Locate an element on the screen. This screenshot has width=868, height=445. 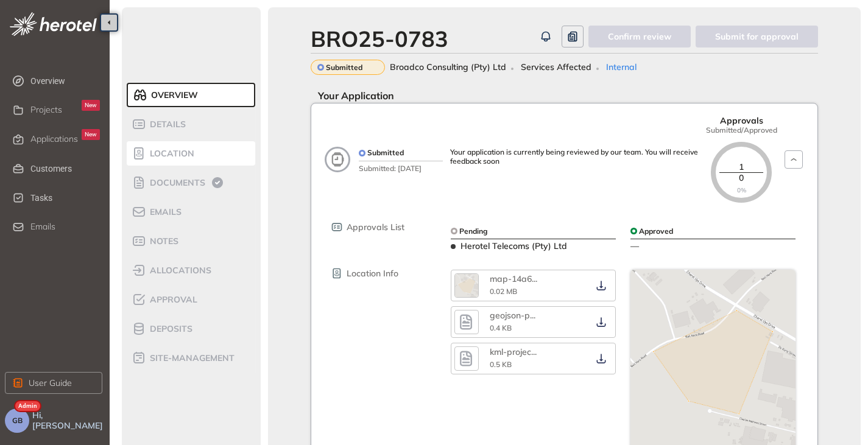
img: logo is located at coordinates (53, 24).